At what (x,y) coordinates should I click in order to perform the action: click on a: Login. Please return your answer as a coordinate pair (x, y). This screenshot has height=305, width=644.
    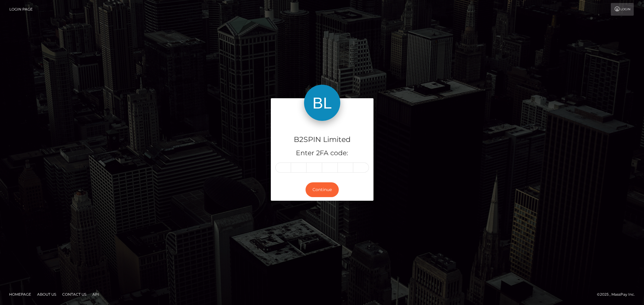
    Looking at the image, I should click on (622, 9).